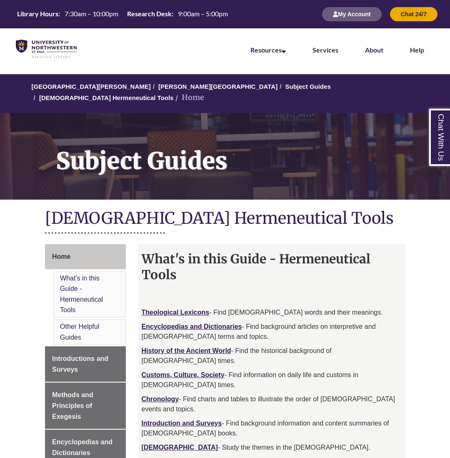  I want to click on a: Other Helpful Guides, so click(80, 332).